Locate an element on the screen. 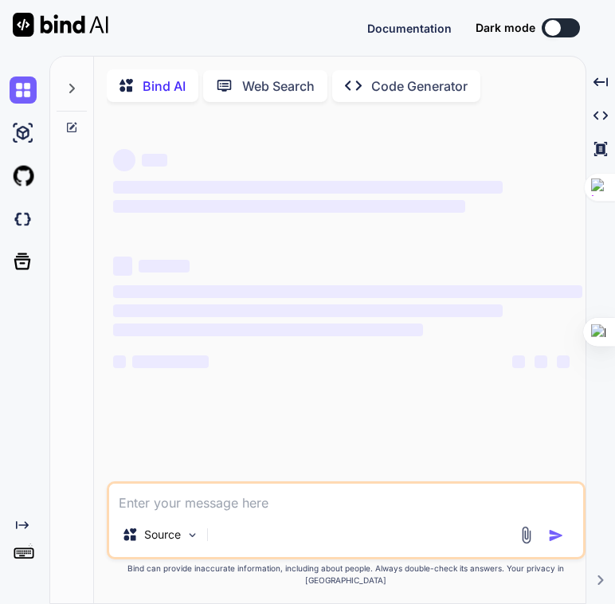  span: Dark mode is located at coordinates (505, 28).